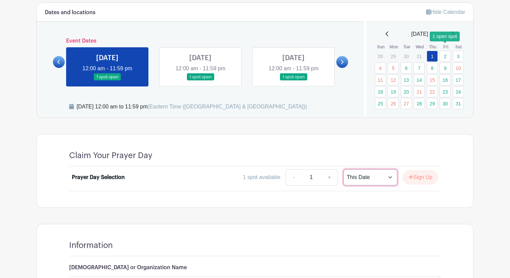  Describe the element at coordinates (393, 80) in the screenshot. I see `a: 12` at that location.